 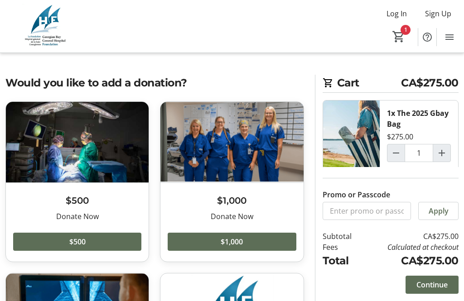 I want to click on button: Continue, so click(x=432, y=285).